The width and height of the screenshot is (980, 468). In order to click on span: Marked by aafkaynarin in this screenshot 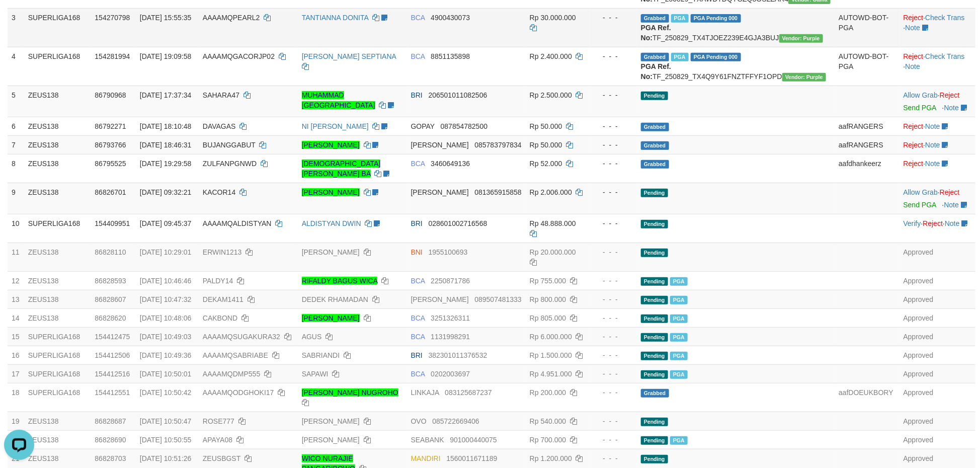, I will do `click(679, 440)`.